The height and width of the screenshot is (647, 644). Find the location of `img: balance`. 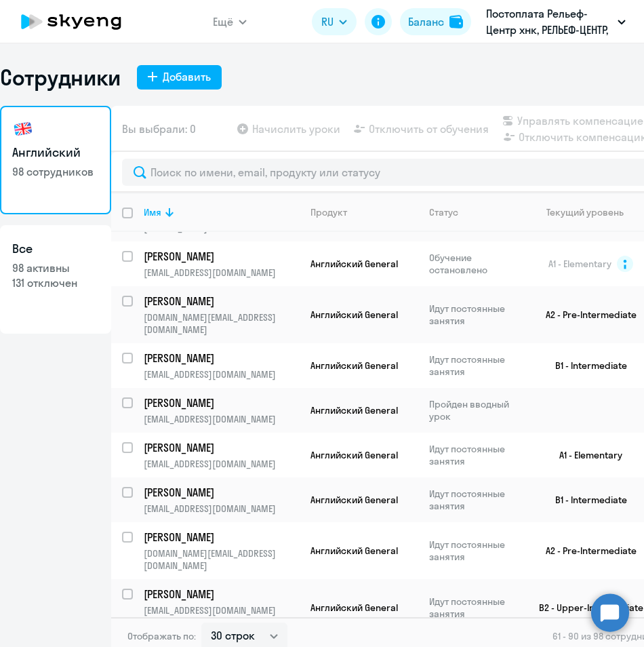

img: balance is located at coordinates (456, 22).